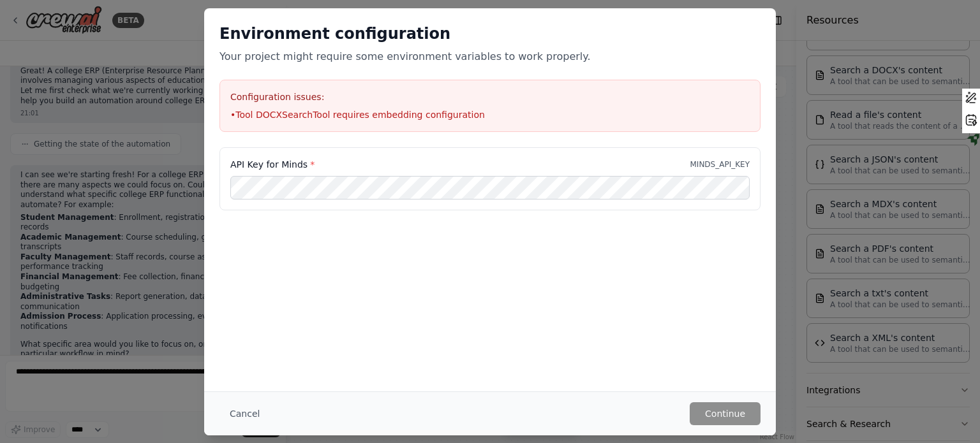  Describe the element at coordinates (490, 57) in the screenshot. I see `p: Your project might require some environment variables to work properly.` at that location.